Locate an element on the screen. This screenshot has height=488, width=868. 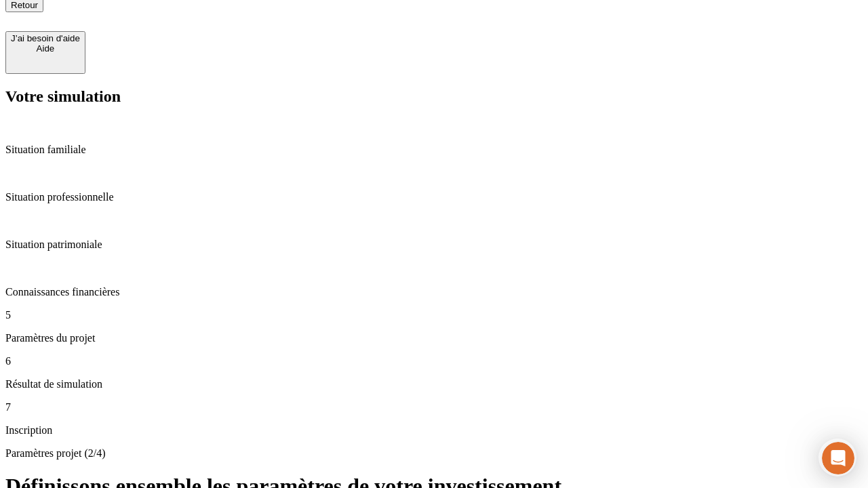
p: 5 is located at coordinates (434, 315).